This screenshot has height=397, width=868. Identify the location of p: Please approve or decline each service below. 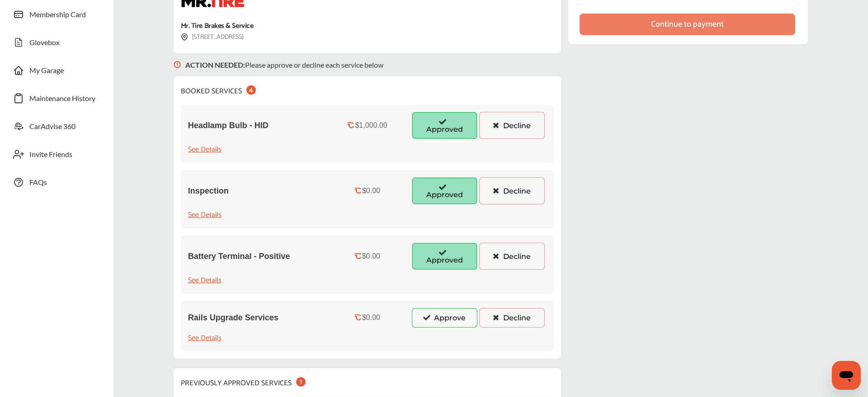
(285, 64).